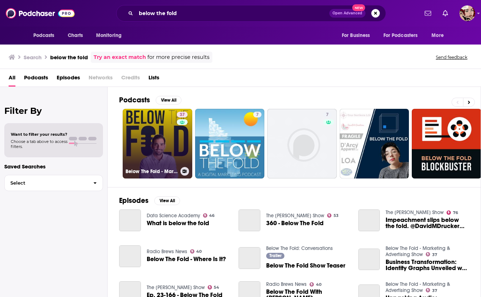  What do you see at coordinates (131, 79) in the screenshot?
I see `span: Credits` at bounding box center [131, 79].